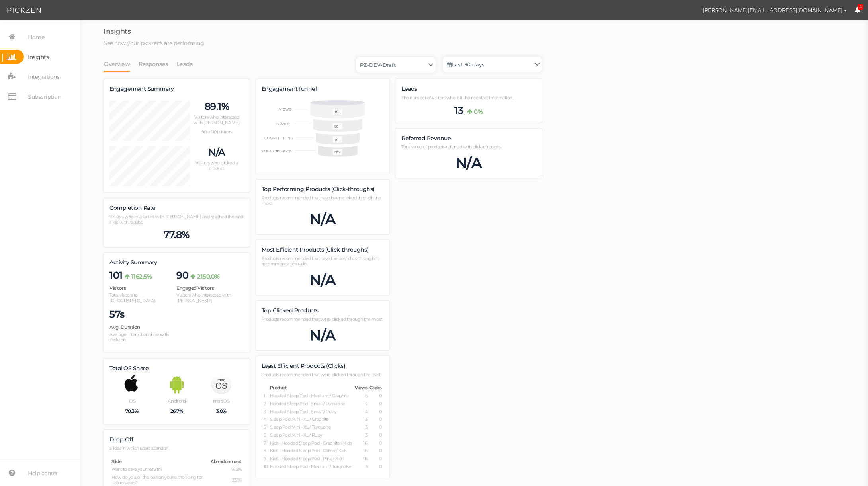 This screenshot has width=868, height=486. What do you see at coordinates (195, 288) in the screenshot?
I see `span: Engaged Visitors` at bounding box center [195, 288].